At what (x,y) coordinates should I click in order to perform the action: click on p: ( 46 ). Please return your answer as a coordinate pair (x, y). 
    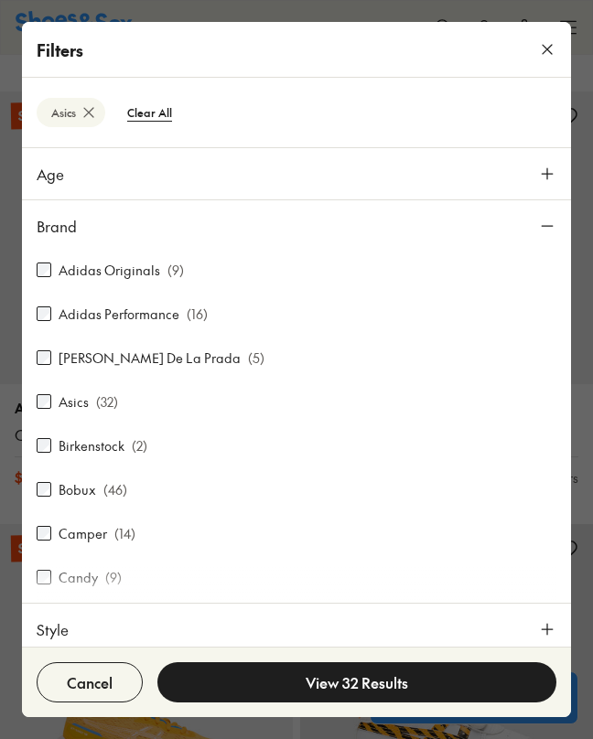
    Looking at the image, I should click on (115, 490).